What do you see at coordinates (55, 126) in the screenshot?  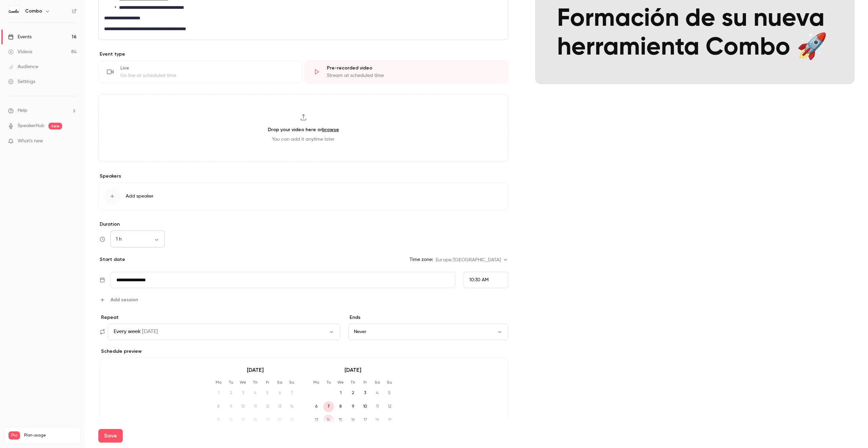 I see `span: new` at bounding box center [55, 126].